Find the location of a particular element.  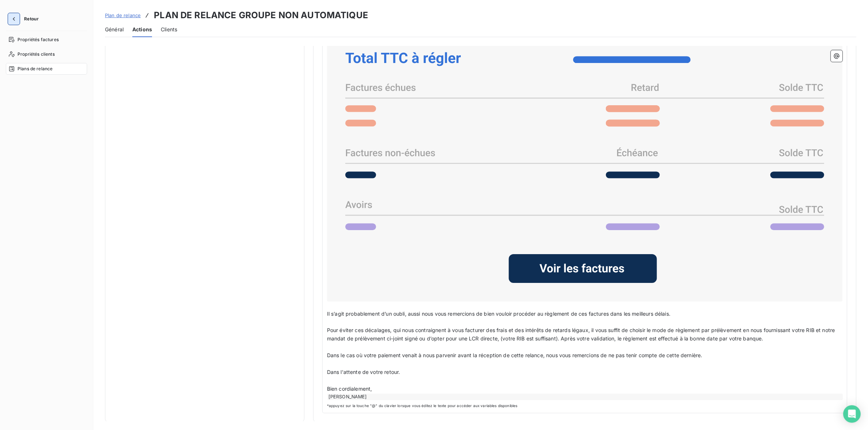

a: Plan de relance is located at coordinates (123, 15).